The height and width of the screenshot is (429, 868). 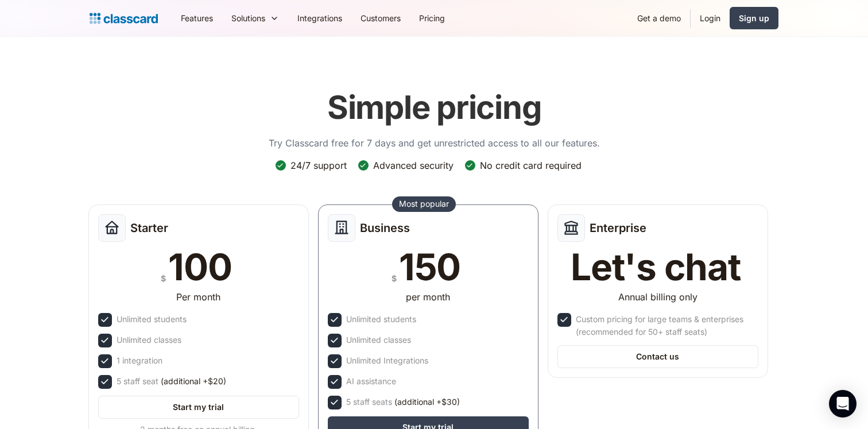 I want to click on a: Start my trial, so click(x=199, y=407).